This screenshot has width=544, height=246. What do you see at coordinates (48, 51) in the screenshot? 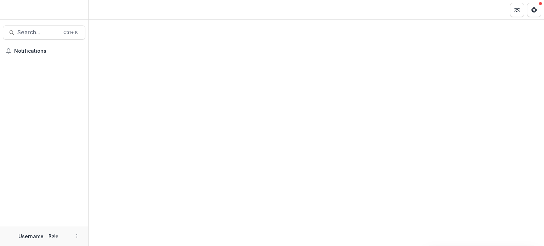
I see `span: Notifications` at bounding box center [48, 51].